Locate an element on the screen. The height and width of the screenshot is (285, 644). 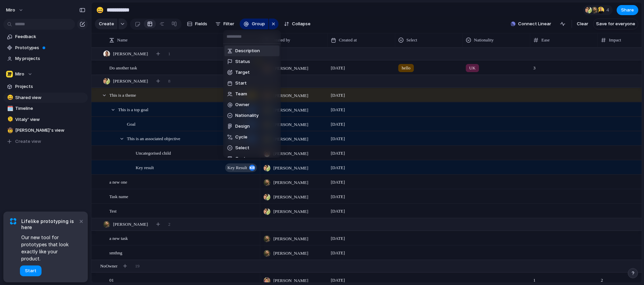
span: Description is located at coordinates (247, 51).